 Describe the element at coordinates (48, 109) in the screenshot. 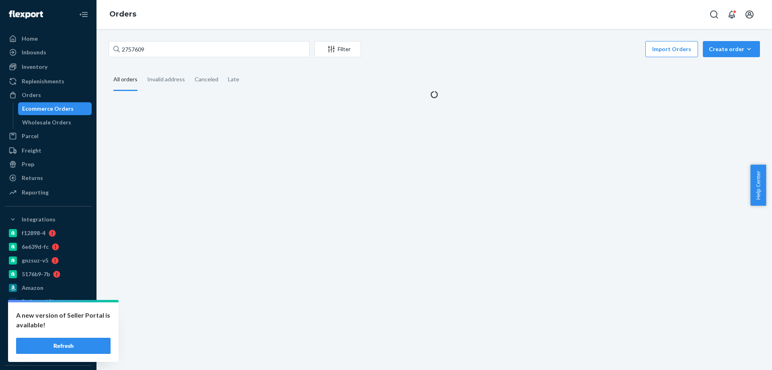

I see `div: Ecommerce Orders` at that location.